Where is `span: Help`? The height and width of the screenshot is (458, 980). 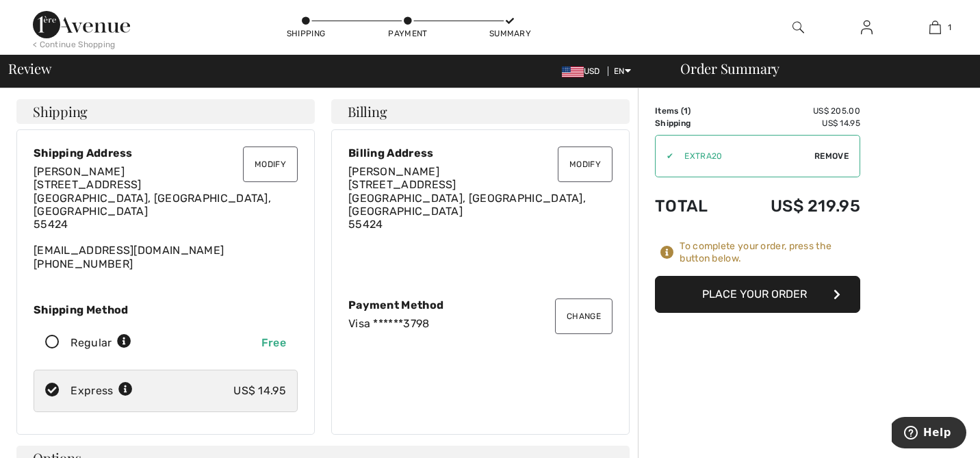
span: Help is located at coordinates (45, 16).